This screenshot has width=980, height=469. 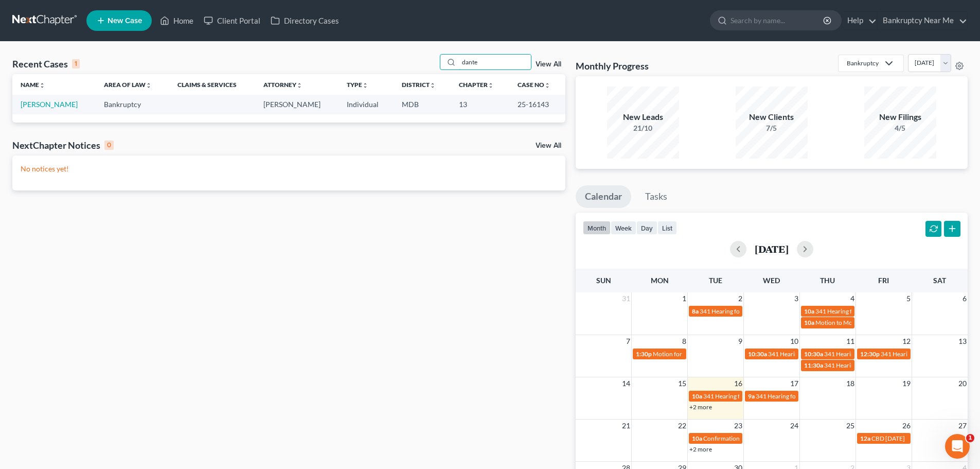 I want to click on span: New Case, so click(x=125, y=20).